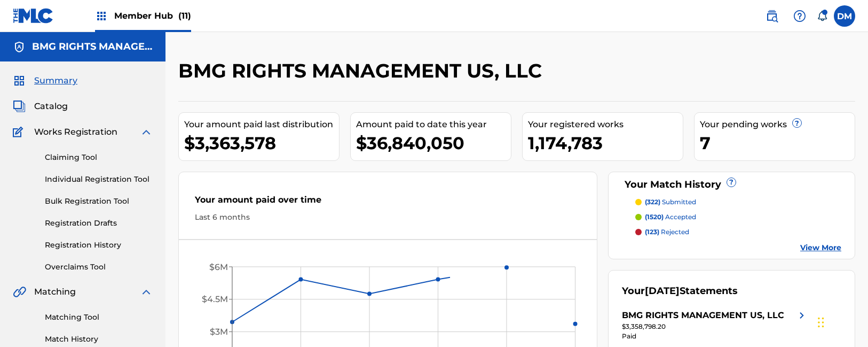 The image size is (868, 347). What do you see at coordinates (800, 16) in the screenshot?
I see `img: help` at bounding box center [800, 16].